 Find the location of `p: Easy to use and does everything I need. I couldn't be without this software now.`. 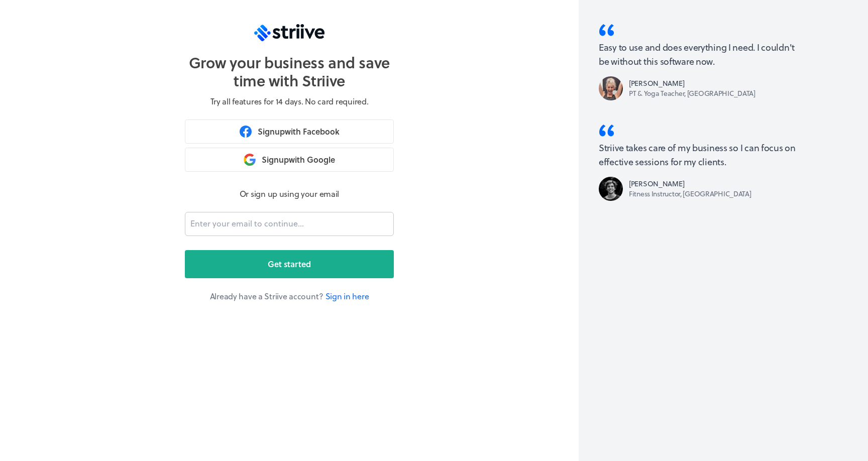

p: Easy to use and does everything I need. I couldn't be without this software now. is located at coordinates (699, 54).